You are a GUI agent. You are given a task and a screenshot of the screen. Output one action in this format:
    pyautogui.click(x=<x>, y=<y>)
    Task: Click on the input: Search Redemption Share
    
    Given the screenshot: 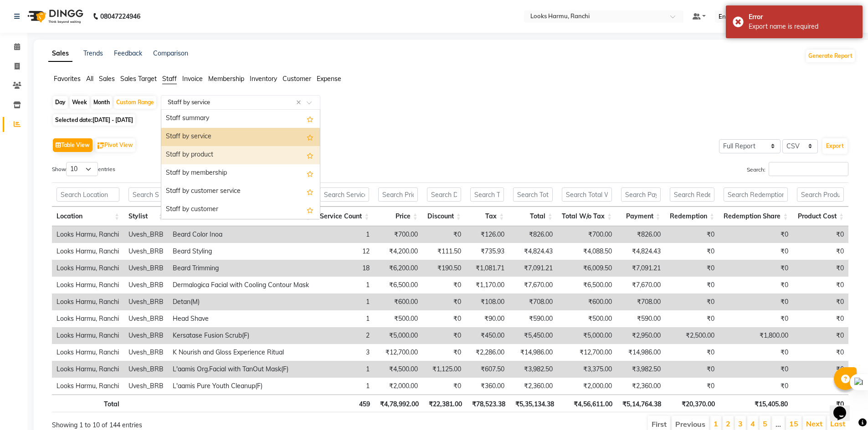 What is the action you would take?
    pyautogui.click(x=756, y=195)
    